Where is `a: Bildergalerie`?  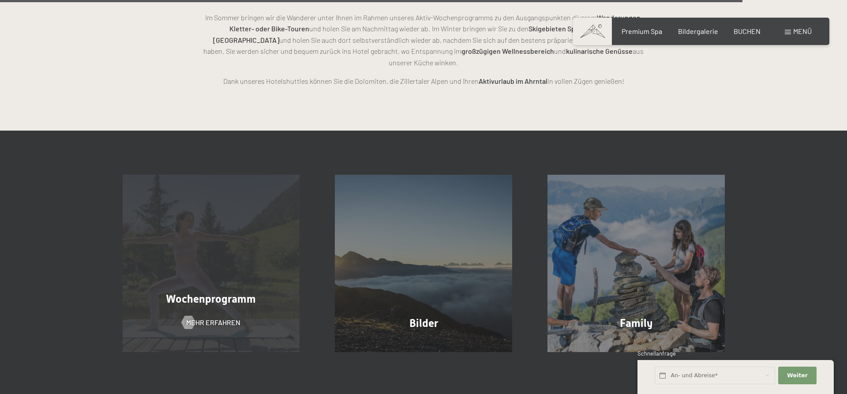 a: Bildergalerie is located at coordinates (698, 31).